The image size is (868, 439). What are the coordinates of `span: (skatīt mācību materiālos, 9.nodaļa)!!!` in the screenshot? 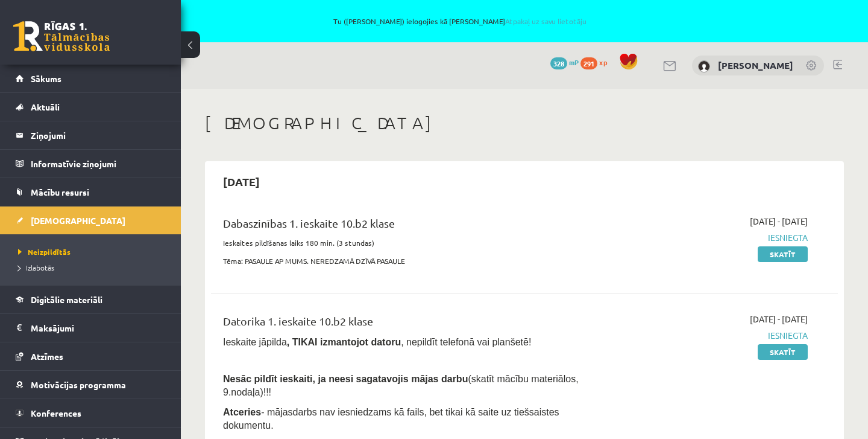 It's located at (401, 385).